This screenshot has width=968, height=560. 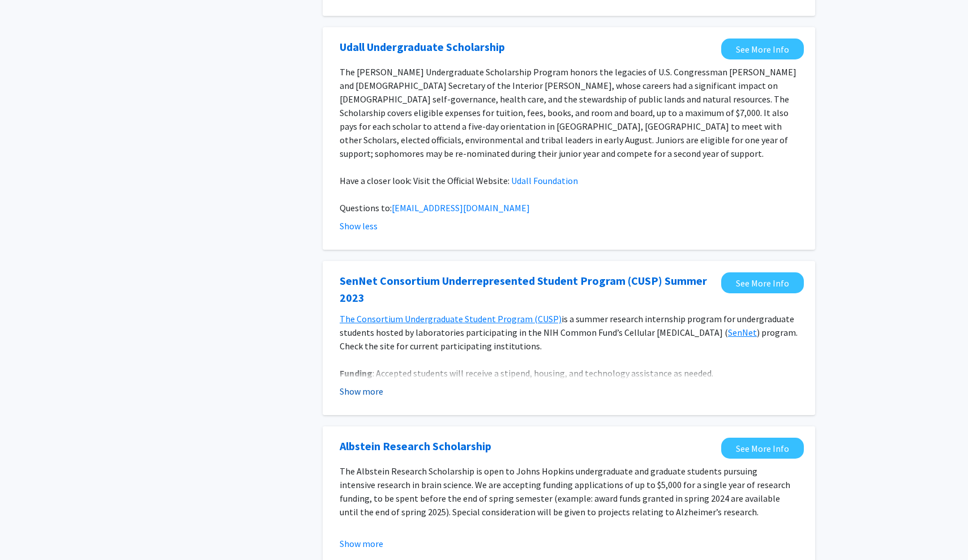 I want to click on button: Show less, so click(x=358, y=225).